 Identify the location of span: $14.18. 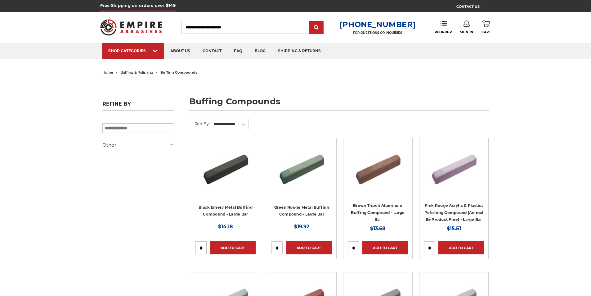
(226, 226).